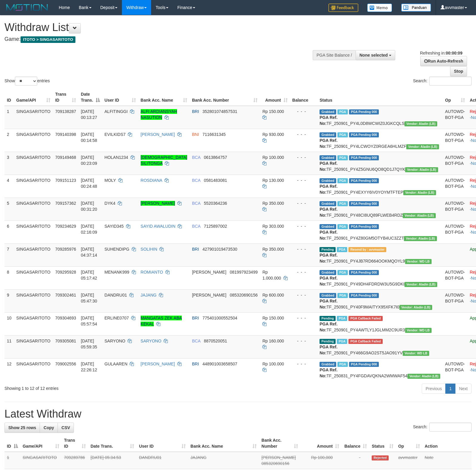 This screenshot has height=470, width=476. What do you see at coordinates (116, 112) in the screenshot?
I see `span: ALFITINGGI` at bounding box center [116, 112].